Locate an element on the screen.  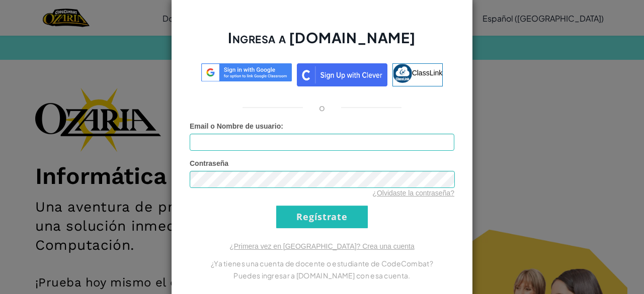
img: classlink-logo-small.png is located at coordinates (402, 73).